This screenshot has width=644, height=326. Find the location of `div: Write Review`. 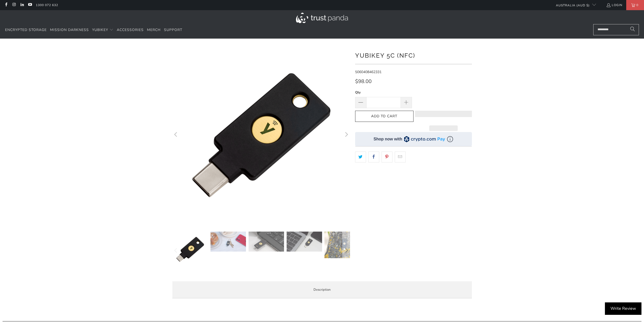

div: Write Review is located at coordinates (623, 308).